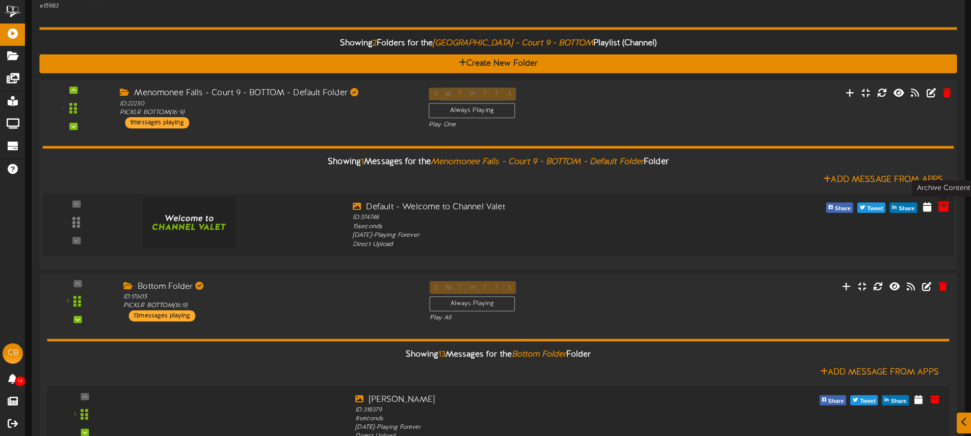 The height and width of the screenshot is (436, 971). What do you see at coordinates (267, 108) in the screenshot?
I see `div: ID: 22230 PICKLR BOTTOM ( 16:9 )` at bounding box center [267, 108].